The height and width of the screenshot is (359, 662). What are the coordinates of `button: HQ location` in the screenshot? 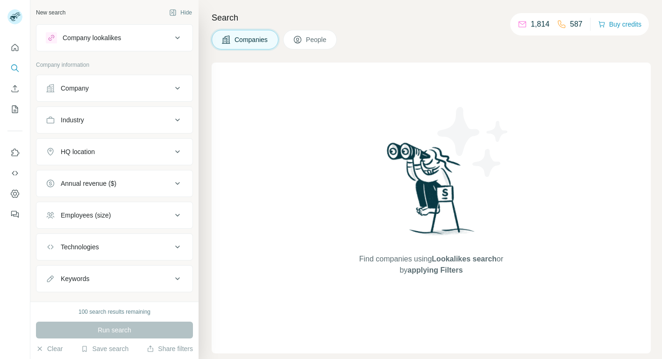 It's located at (115, 152).